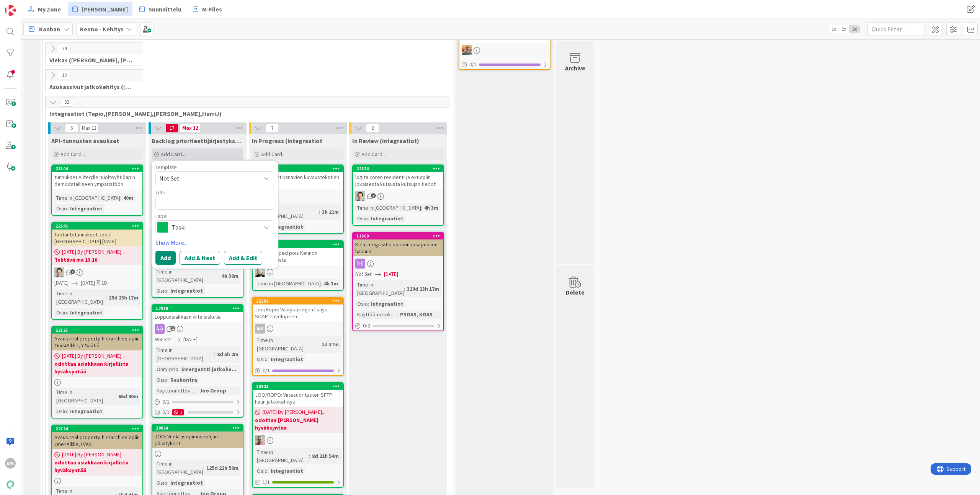  Describe the element at coordinates (228, 354) in the screenshot. I see `div: 8d 5h 2m` at that location.